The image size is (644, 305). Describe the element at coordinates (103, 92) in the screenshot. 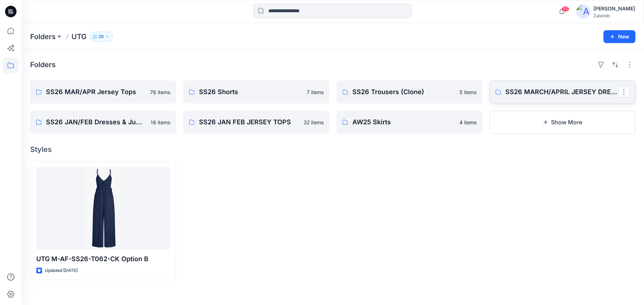

I see `a: SS26 MAR/APR Jersey Tops76 items` at that location.